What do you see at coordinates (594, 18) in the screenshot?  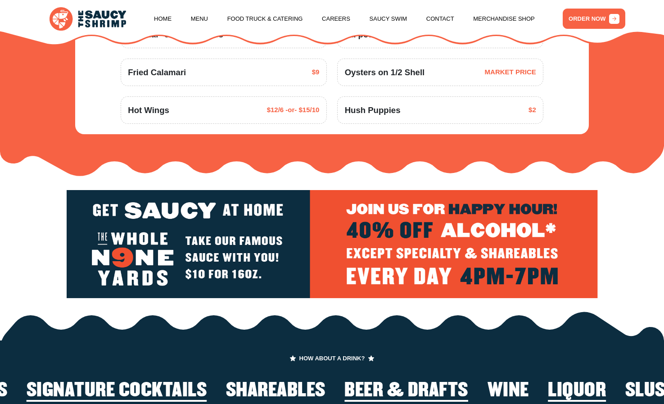 I see `a: ORDER NOW` at bounding box center [594, 18].